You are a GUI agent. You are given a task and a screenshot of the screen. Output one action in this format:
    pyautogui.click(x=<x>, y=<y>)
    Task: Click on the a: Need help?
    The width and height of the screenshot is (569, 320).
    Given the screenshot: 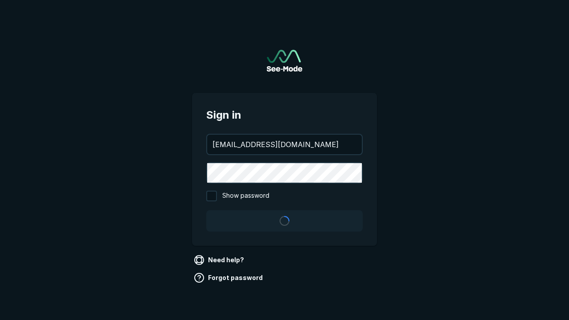 What is the action you would take?
    pyautogui.click(x=220, y=260)
    